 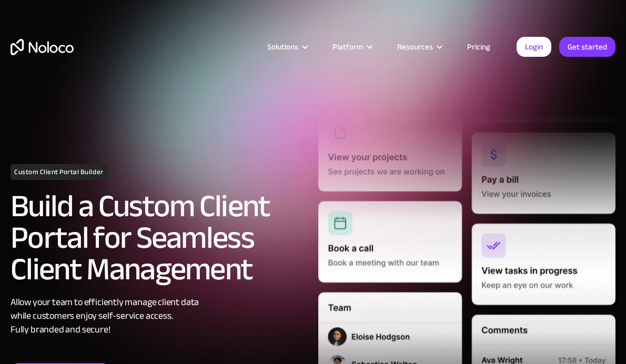 What do you see at coordinates (59, 172) in the screenshot?
I see `h1: Custom Client Portal Builder` at bounding box center [59, 172].